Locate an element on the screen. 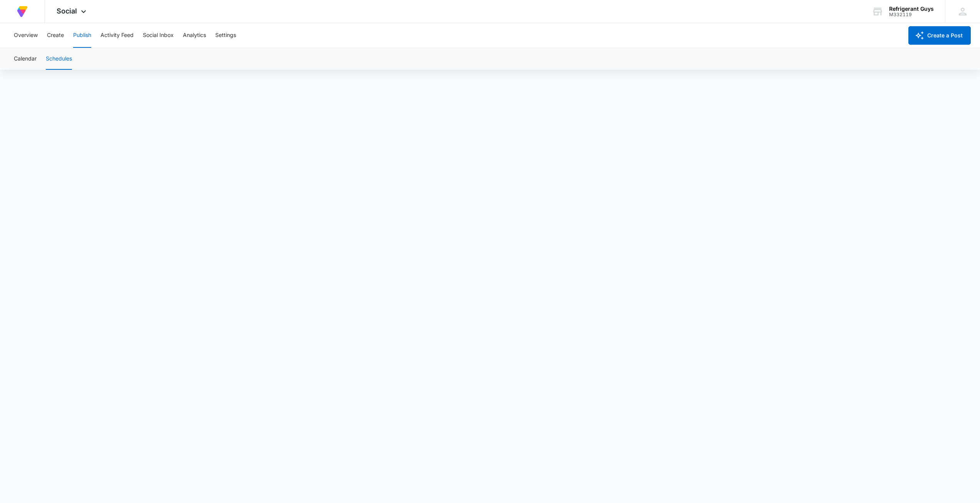 The width and height of the screenshot is (980, 503). button: Overview is located at coordinates (26, 36).